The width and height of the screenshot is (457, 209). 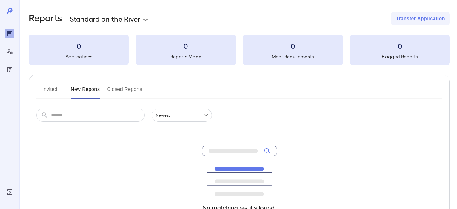 I want to click on h5: Applications, so click(x=79, y=57).